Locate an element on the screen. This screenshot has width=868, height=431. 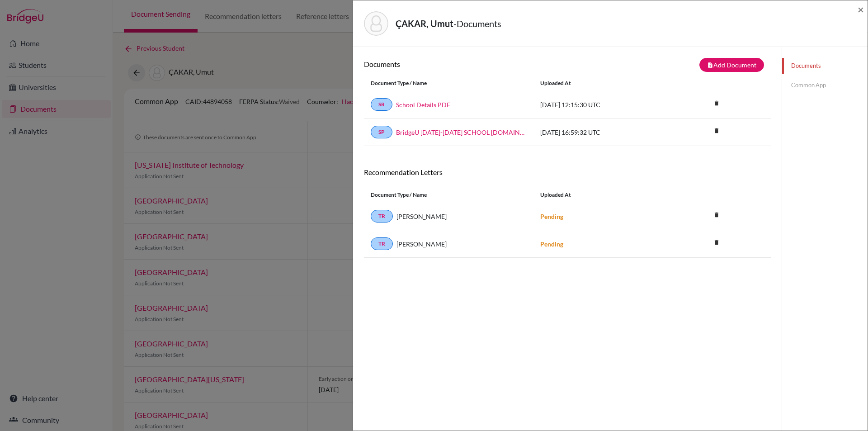
h6: Recommendation Letters is located at coordinates (567, 172).